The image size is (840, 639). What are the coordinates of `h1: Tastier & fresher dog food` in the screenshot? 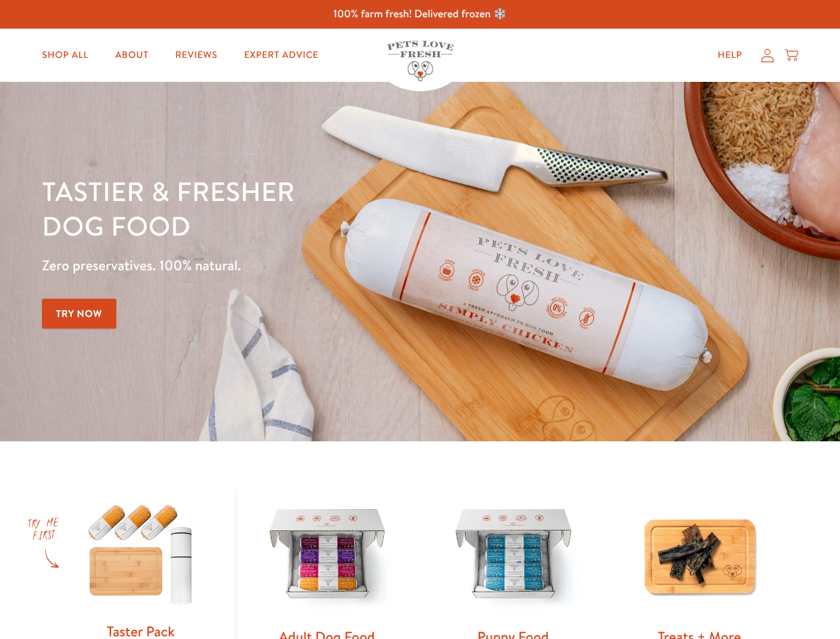 It's located at (294, 209).